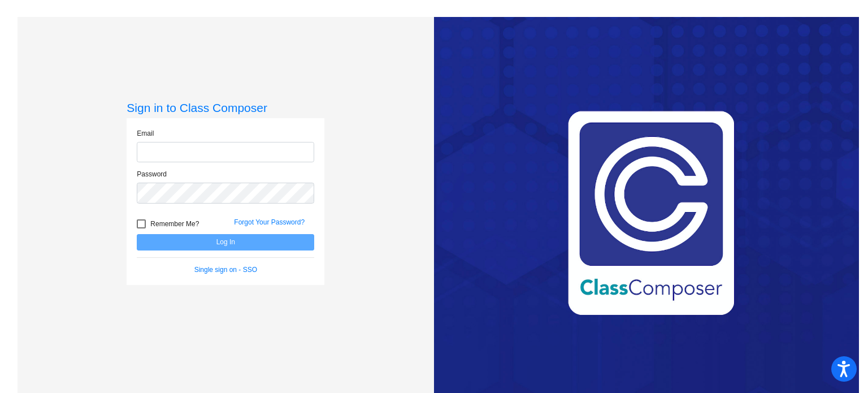  Describe the element at coordinates (225, 270) in the screenshot. I see `a: Single sign on - SSO` at that location.